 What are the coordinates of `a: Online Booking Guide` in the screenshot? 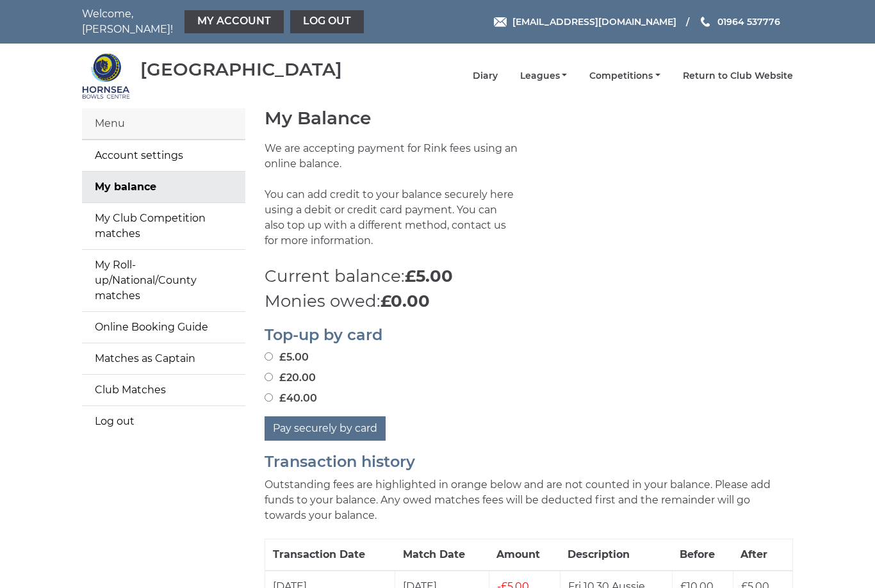 It's located at (163, 327).